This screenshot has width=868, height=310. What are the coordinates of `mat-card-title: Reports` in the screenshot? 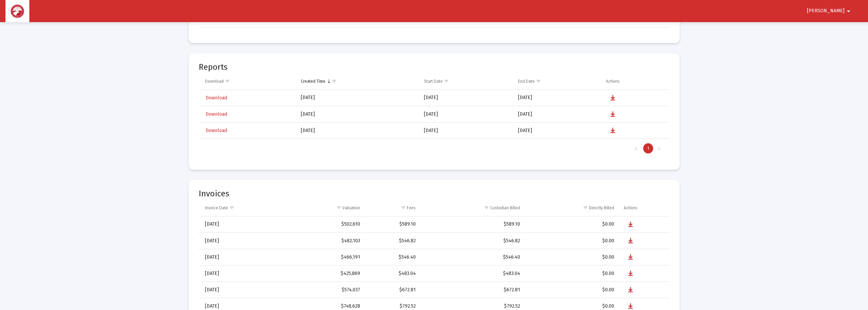 It's located at (213, 67).